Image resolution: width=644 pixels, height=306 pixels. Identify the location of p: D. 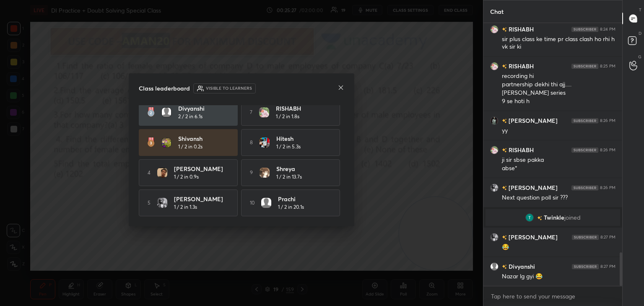
(640, 33).